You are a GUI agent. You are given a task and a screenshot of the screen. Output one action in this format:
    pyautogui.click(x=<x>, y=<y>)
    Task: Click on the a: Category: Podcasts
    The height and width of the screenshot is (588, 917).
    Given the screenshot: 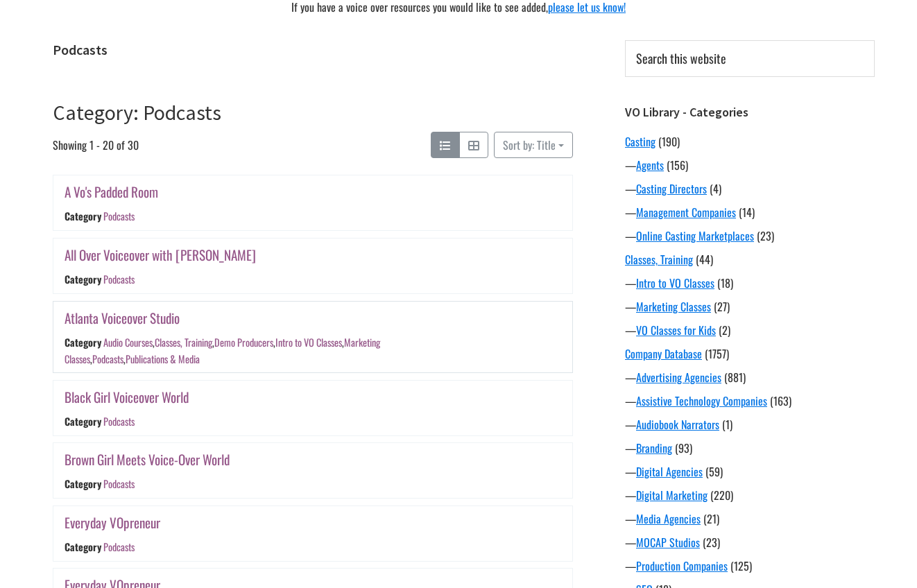 What is the action you would take?
    pyautogui.click(x=137, y=112)
    